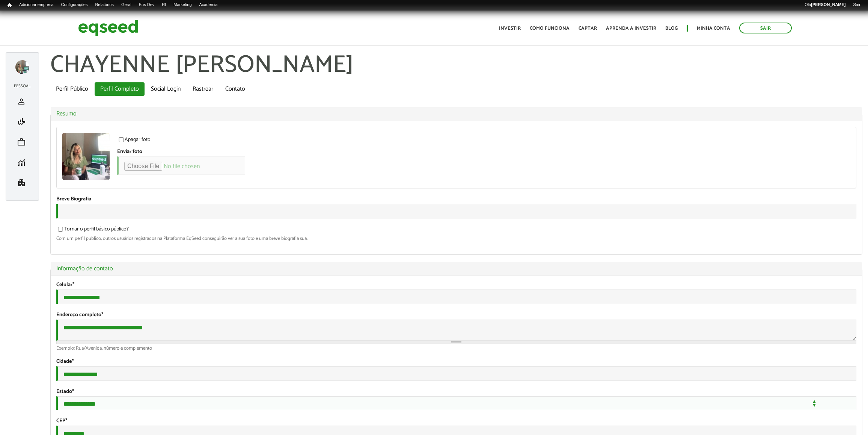  I want to click on span: monitoring, so click(21, 162).